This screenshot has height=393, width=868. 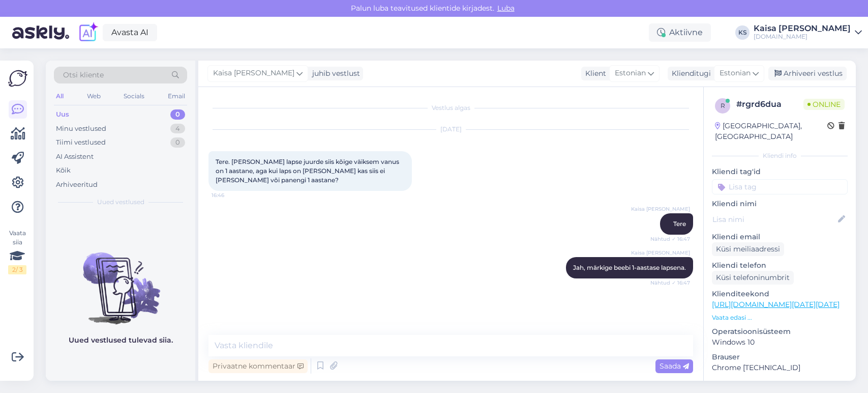 What do you see at coordinates (18, 78) in the screenshot?
I see `img: Askly Logo` at bounding box center [18, 78].